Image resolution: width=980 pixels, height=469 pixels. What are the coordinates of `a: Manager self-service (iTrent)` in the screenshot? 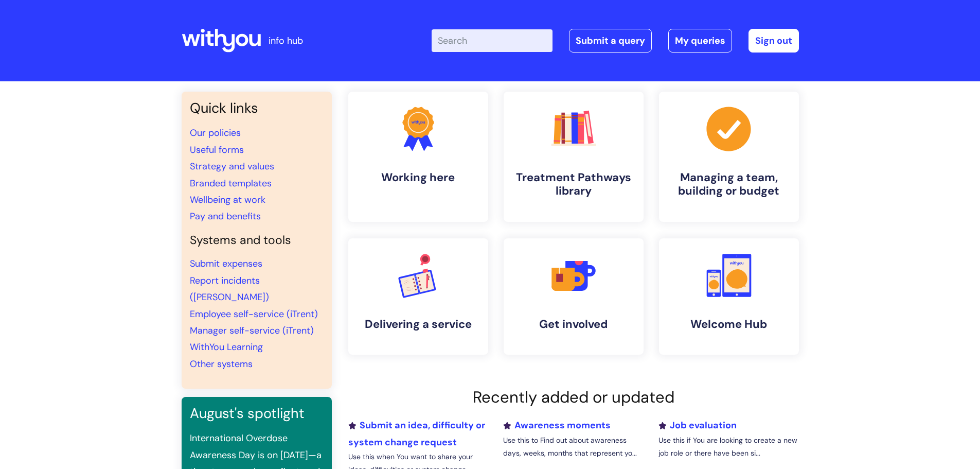 It's located at (252, 331).